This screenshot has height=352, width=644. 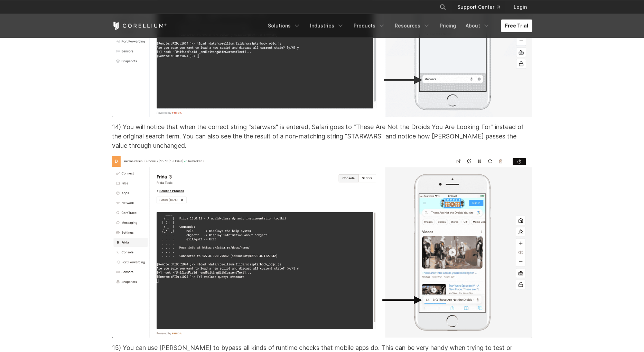 What do you see at coordinates (322, 246) in the screenshot?
I see `img: Screenshot%202023-07-12%20at%2010-16-44-png.png` at bounding box center [322, 246].